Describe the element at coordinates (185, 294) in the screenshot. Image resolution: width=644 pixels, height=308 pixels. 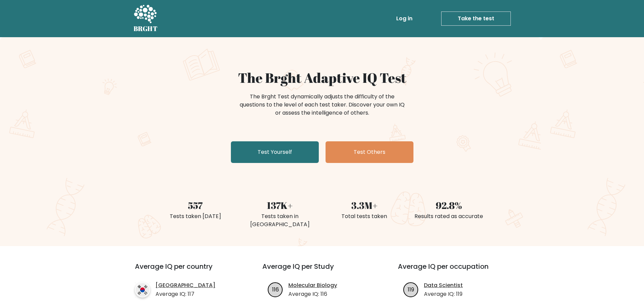
I see `p: Average IQ: 117` at that location.